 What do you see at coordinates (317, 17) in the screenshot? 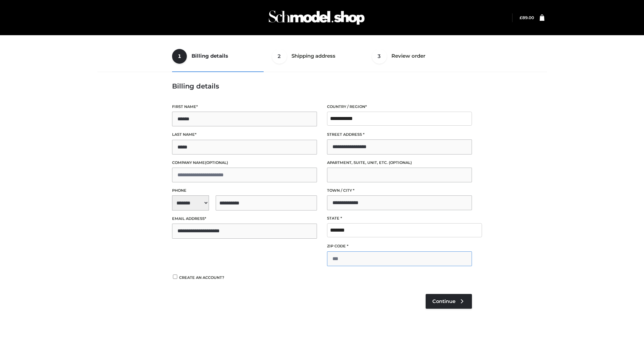
I see `a: Schmodel Admin 964` at bounding box center [317, 17].